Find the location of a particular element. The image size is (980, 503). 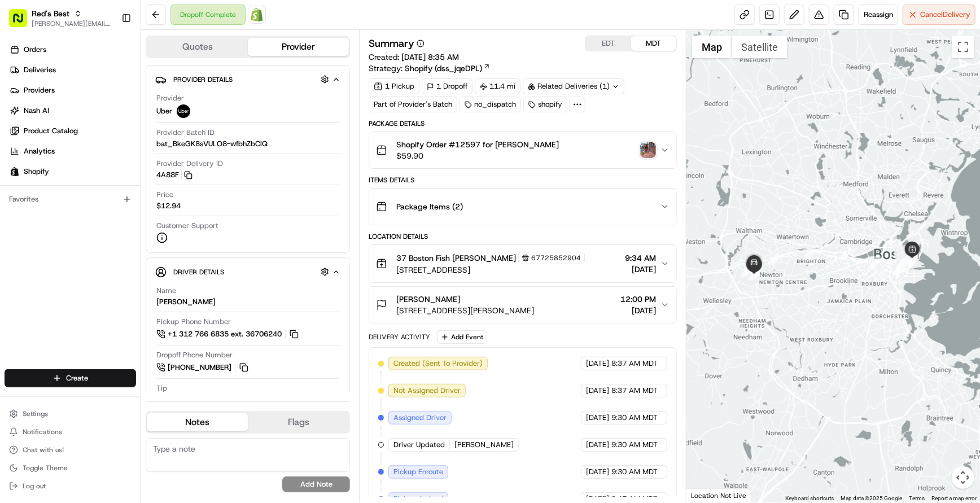

span: Customer Support is located at coordinates (188, 226).